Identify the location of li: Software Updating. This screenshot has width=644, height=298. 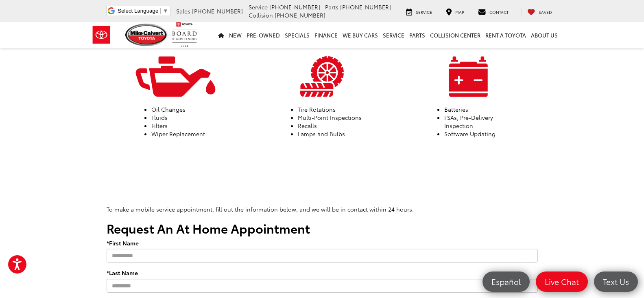
(477, 133).